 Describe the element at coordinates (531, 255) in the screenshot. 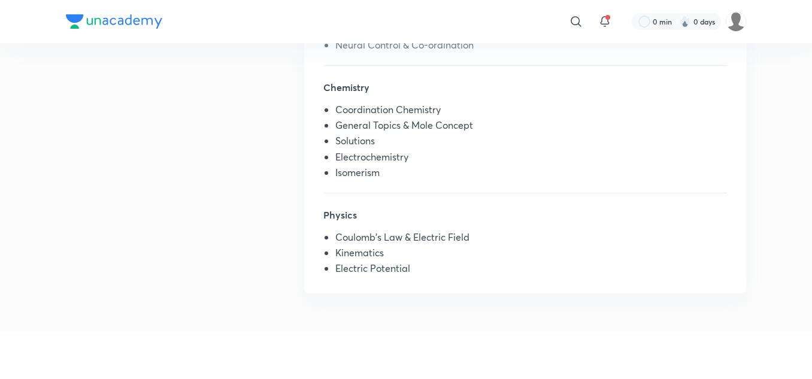

I see `li: Kinematics` at that location.